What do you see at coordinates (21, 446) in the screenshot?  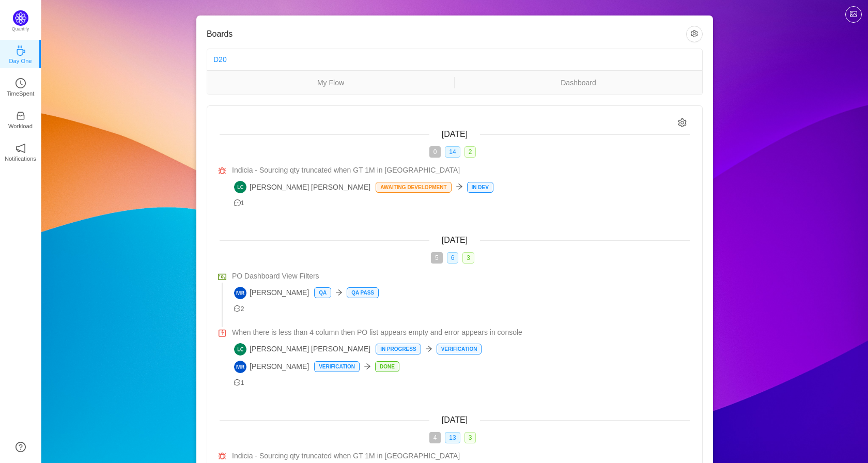 I see `a: icon: question-circle` at bounding box center [21, 446].